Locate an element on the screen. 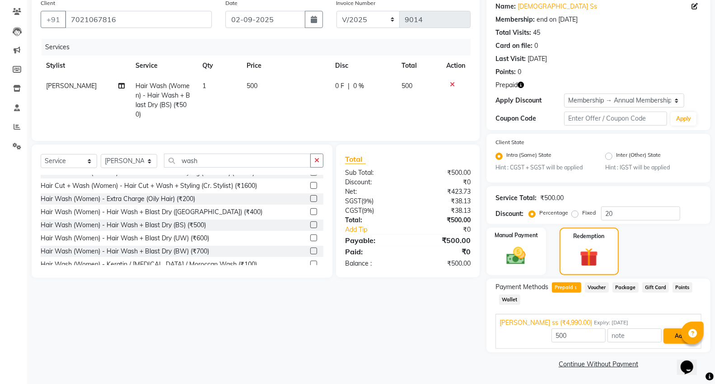 This screenshot has height=384, width=715. div: Last Visit: is located at coordinates (510, 59).